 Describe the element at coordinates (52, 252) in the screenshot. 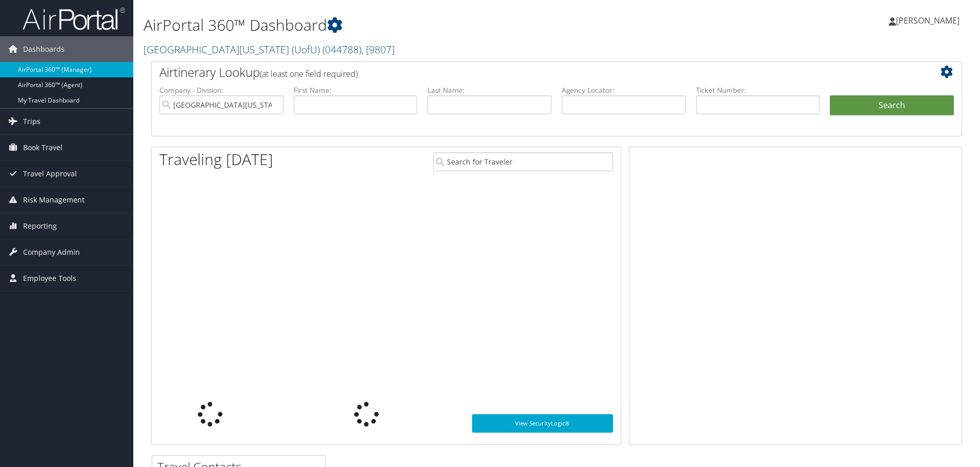

I see `span: Company Admin` at that location.